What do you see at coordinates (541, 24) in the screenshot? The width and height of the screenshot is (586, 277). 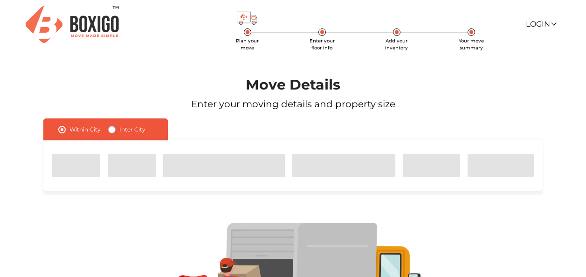 I see `a: Login` at bounding box center [541, 24].